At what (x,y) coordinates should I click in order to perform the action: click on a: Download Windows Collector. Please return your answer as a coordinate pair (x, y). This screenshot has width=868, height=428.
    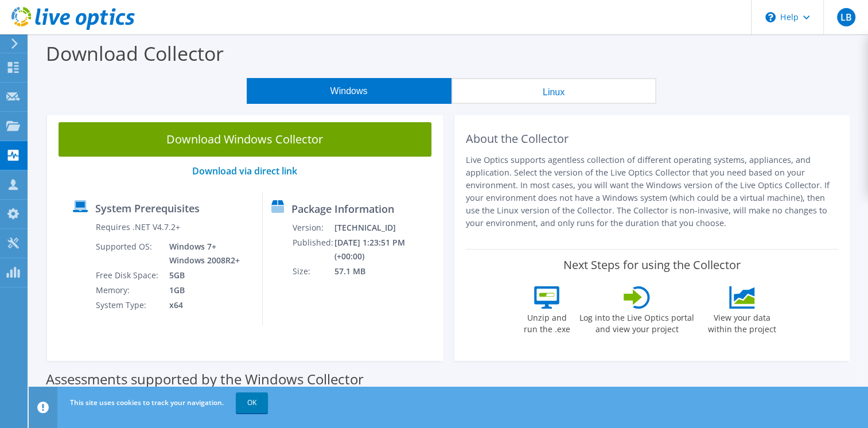
    Looking at the image, I should click on (245, 139).